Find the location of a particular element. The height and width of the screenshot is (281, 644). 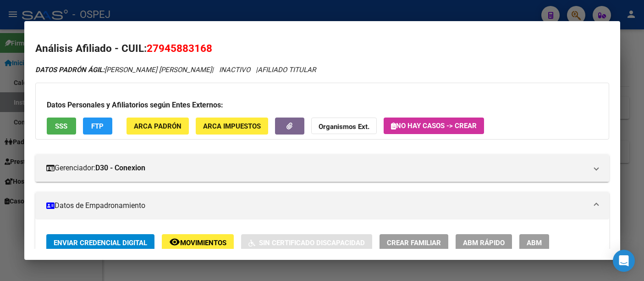

strong: Organismos Ext. is located at coordinates (344, 126).